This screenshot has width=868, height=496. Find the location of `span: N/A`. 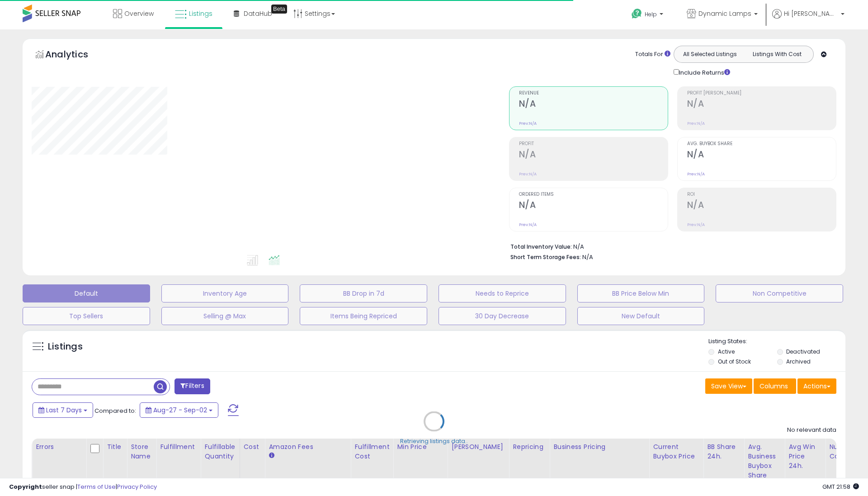

span: N/A is located at coordinates (588, 257).